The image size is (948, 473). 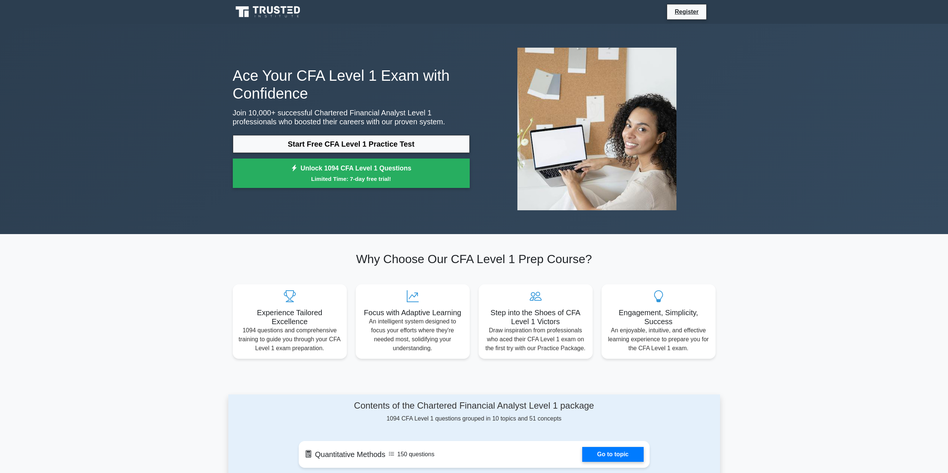 What do you see at coordinates (659, 317) in the screenshot?
I see `h5: Engagement, Simplicity, Success` at bounding box center [659, 317].